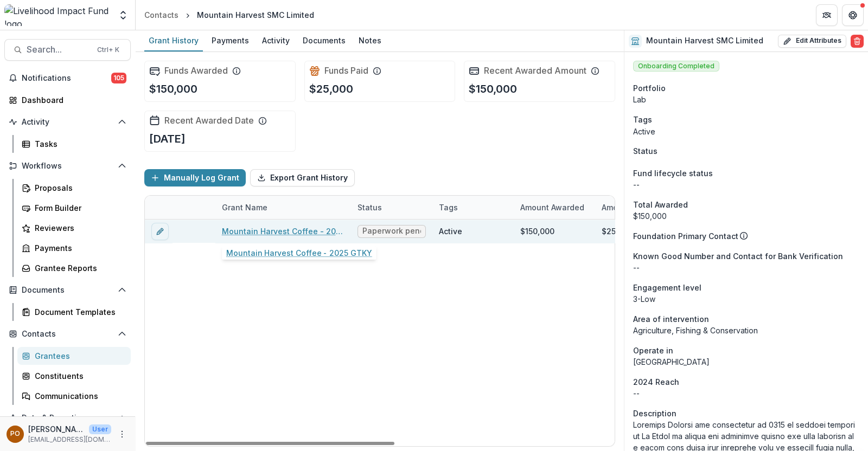  Describe the element at coordinates (230, 40) in the screenshot. I see `div: Payments` at that location.